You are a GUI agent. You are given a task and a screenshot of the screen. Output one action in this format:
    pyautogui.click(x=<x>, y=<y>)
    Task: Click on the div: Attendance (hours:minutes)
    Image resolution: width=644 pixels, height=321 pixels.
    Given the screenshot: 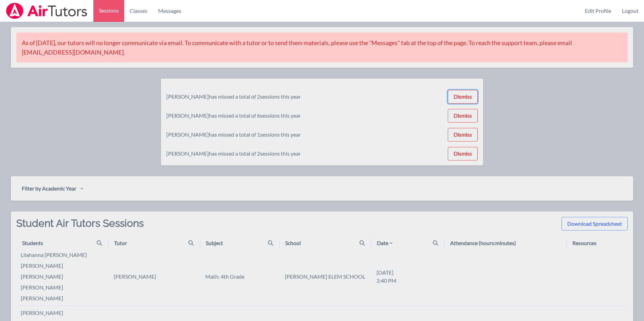 What is the action you would take?
    pyautogui.click(x=483, y=243)
    